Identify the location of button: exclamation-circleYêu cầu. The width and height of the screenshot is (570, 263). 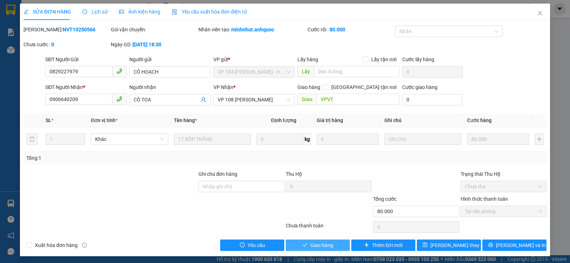
(252, 245).